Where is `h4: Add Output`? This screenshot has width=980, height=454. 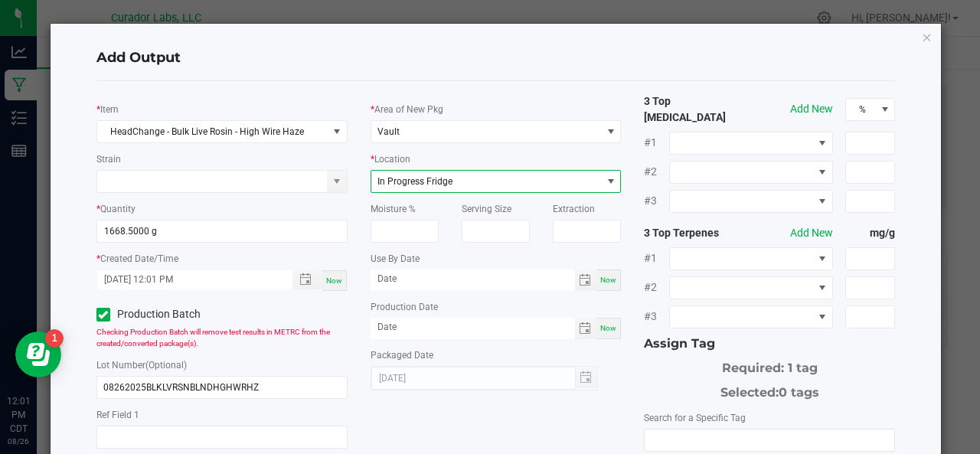
h4: Add Output is located at coordinates (496, 58).